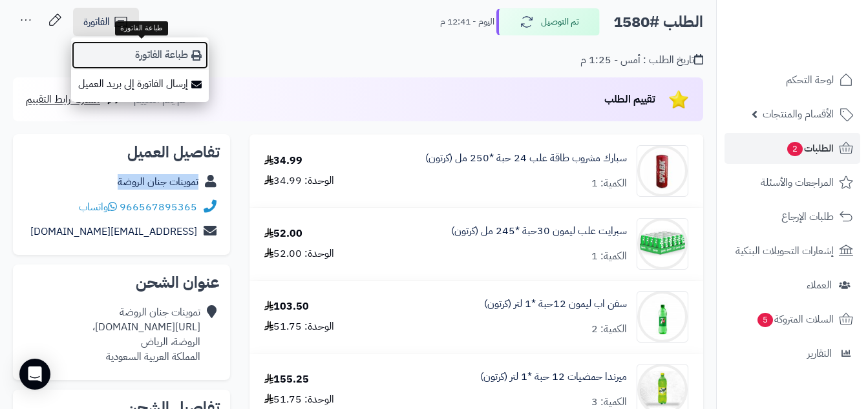 This screenshot has height=409, width=868. I want to click on div: 155.25, so click(286, 380).